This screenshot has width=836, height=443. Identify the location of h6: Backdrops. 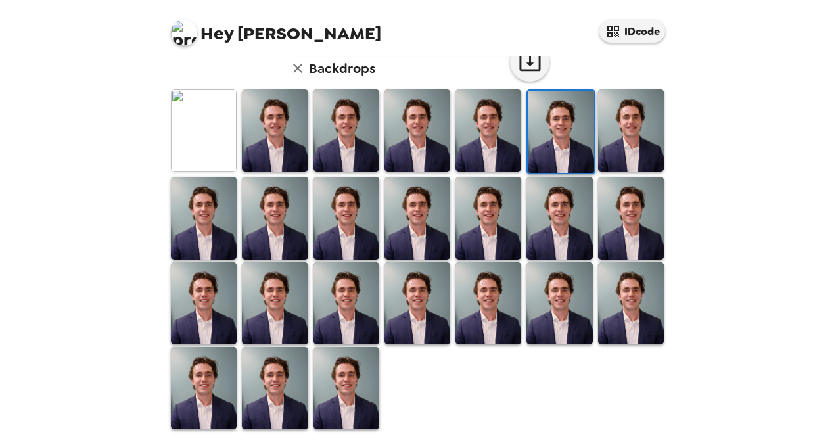
(342, 68).